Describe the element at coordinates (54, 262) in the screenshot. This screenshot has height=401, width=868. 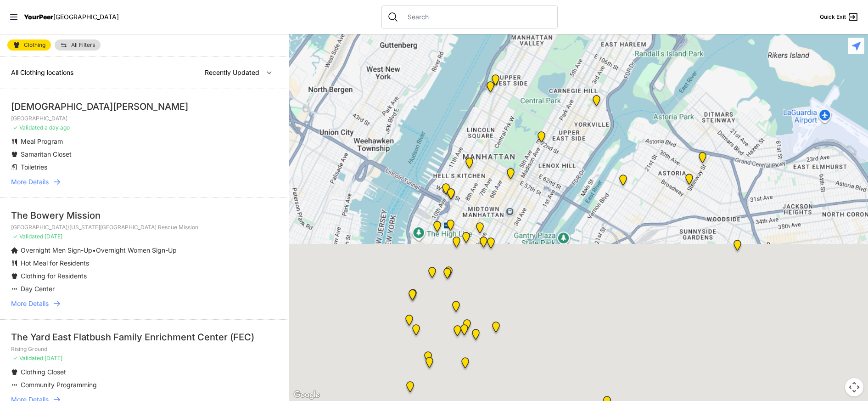
I see `span: Hot Meal for Residents` at that location.